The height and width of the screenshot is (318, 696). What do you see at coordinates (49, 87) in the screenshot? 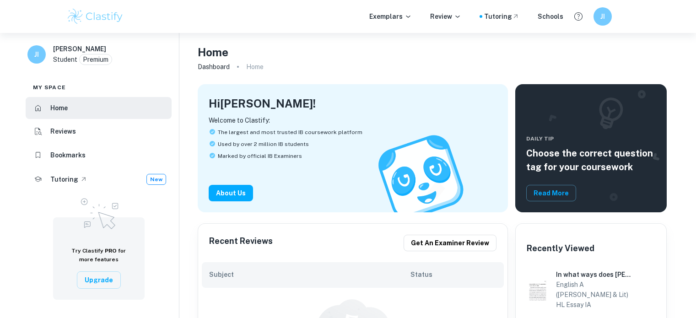
I see `span: My space` at bounding box center [49, 87].